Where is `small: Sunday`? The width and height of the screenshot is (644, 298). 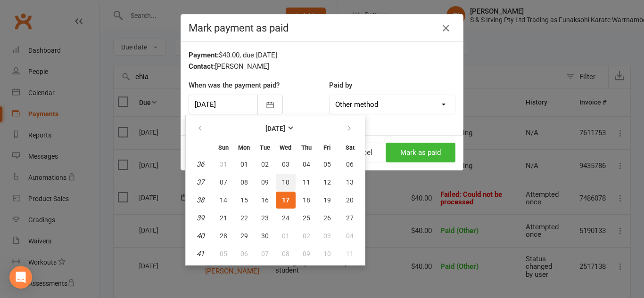 small: Sunday is located at coordinates (223, 147).